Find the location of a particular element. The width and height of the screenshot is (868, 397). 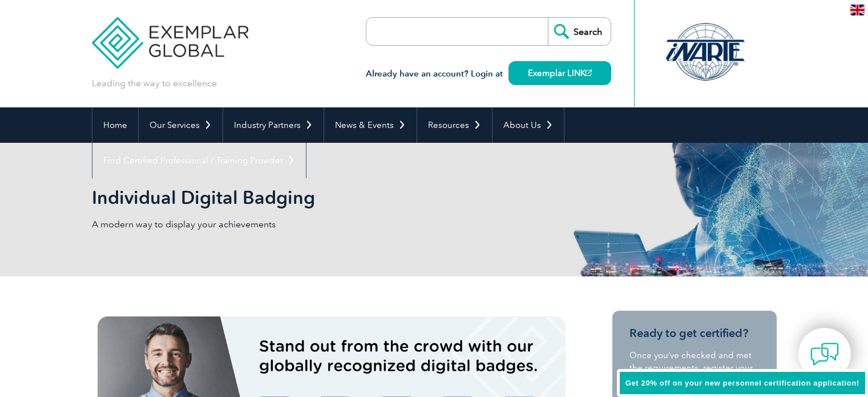

a: Home is located at coordinates (116, 125).